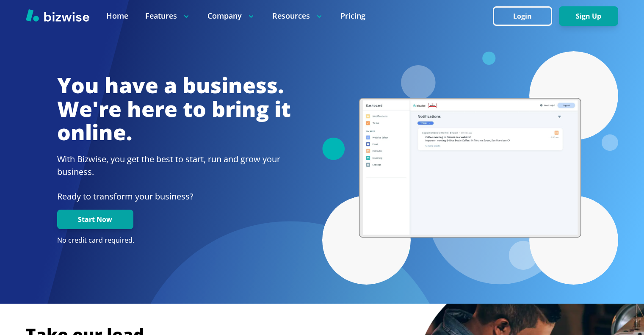  What do you see at coordinates (174, 166) in the screenshot?
I see `h2: With Bizwise, you get the best to start, run and grow your business.` at bounding box center [174, 166].